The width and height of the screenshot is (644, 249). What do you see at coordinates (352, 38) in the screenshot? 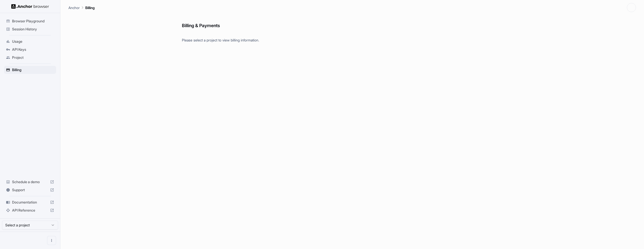
I see `p: Please select a project to view billing information.` at bounding box center [352, 38].